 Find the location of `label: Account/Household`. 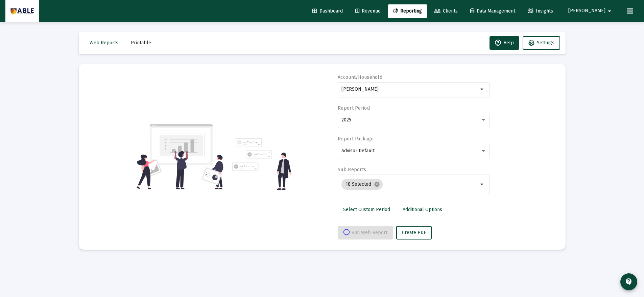

label: Account/Household is located at coordinates (360, 77).